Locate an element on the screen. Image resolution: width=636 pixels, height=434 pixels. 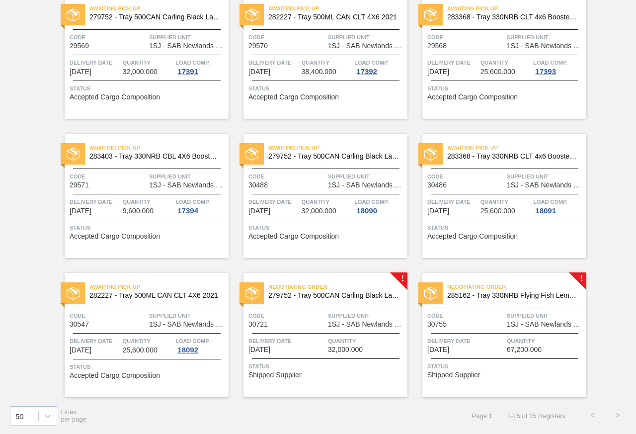
a: statusAwaiting Pick Up283403 - Tray 330NRB CBL 4X6 Booster 2Code29571Supplied Unit1SJ - SAB Newla... is located at coordinates (139, 196).